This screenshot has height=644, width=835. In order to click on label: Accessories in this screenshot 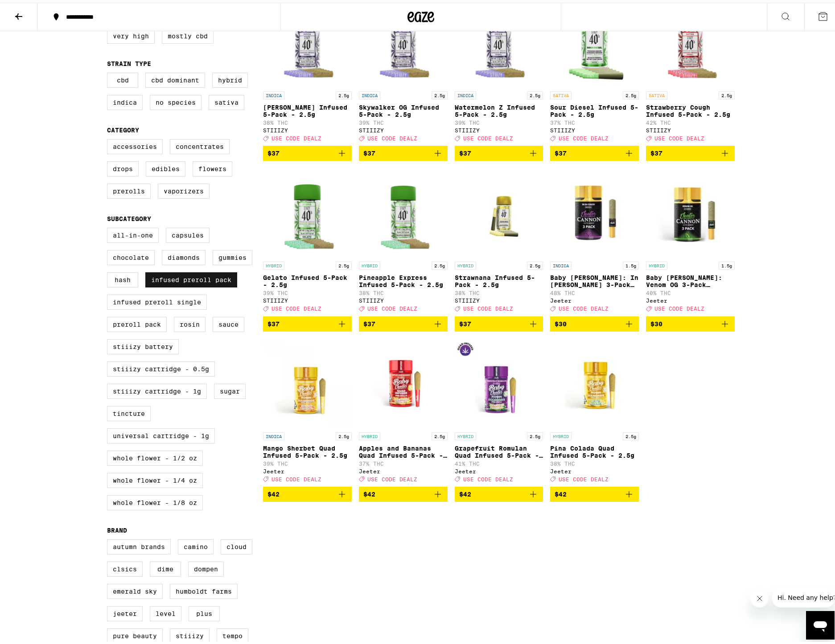, I will do `click(135, 144)`.